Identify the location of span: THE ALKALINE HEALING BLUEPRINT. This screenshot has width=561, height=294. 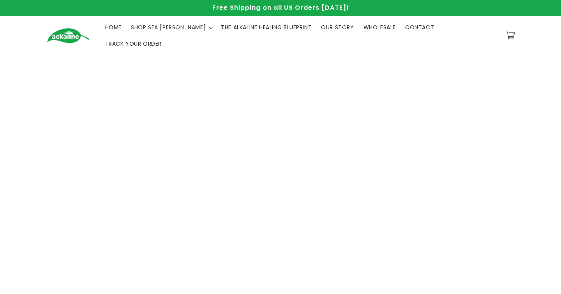
(266, 27).